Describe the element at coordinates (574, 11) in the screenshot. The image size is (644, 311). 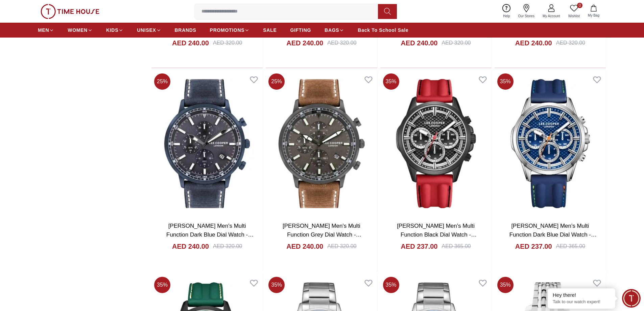
I see `a: 0Wishlist` at that location.